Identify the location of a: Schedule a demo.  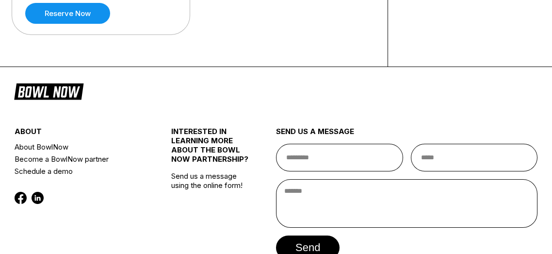
(80, 171).